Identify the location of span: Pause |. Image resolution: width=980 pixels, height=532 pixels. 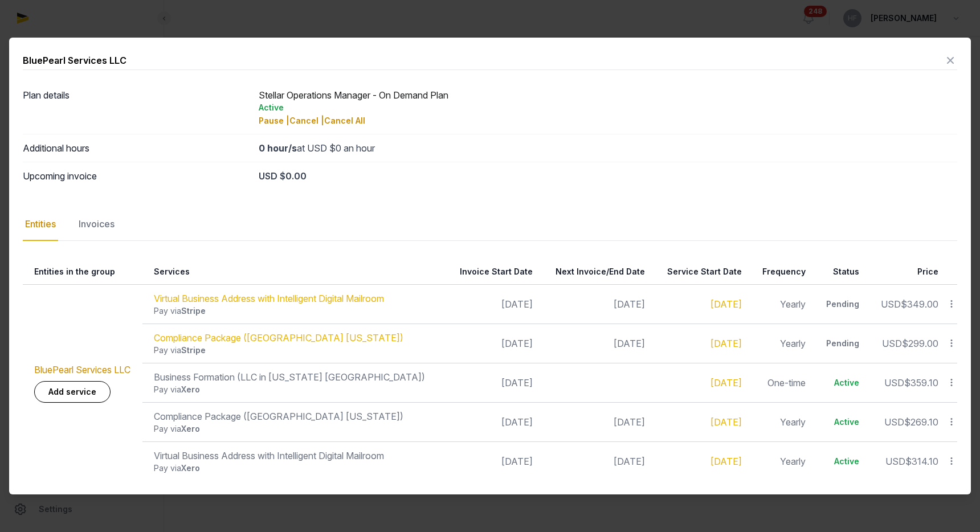
(274, 120).